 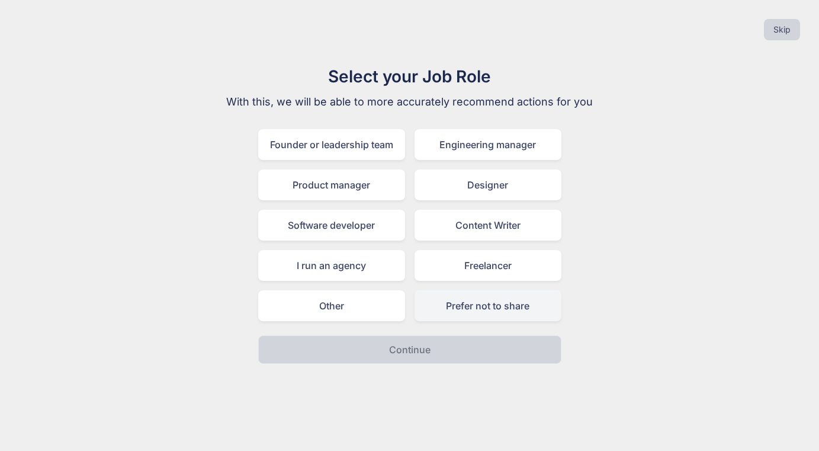 What do you see at coordinates (410, 349) in the screenshot?
I see `p: Continue` at bounding box center [410, 349].